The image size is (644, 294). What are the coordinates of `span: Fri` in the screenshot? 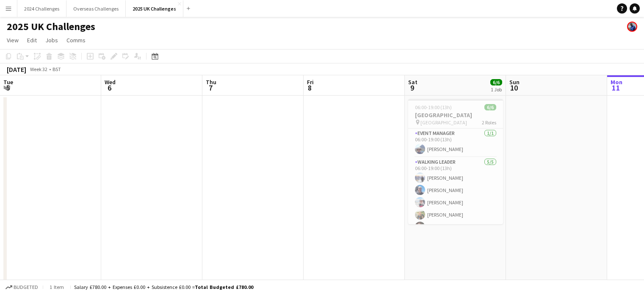 It's located at (310, 82).